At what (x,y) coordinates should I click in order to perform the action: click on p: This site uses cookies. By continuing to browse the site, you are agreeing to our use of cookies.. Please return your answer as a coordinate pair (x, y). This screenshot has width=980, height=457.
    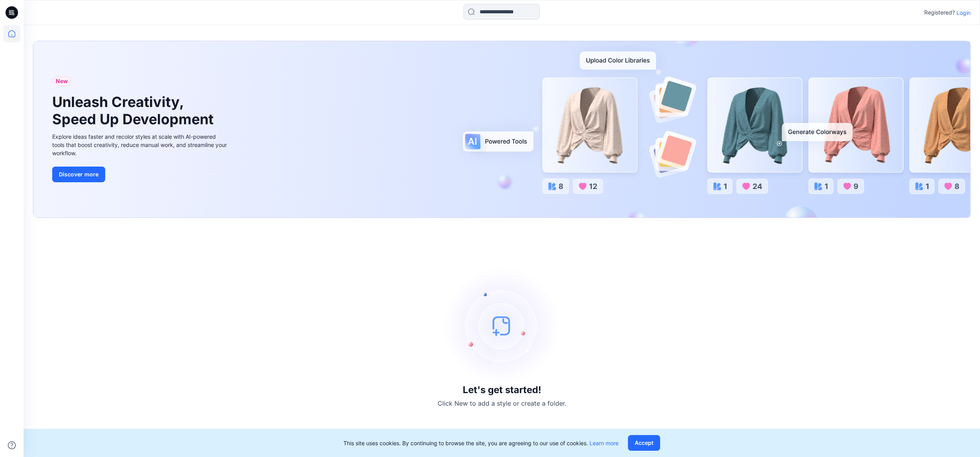
    Looking at the image, I should click on (481, 443).